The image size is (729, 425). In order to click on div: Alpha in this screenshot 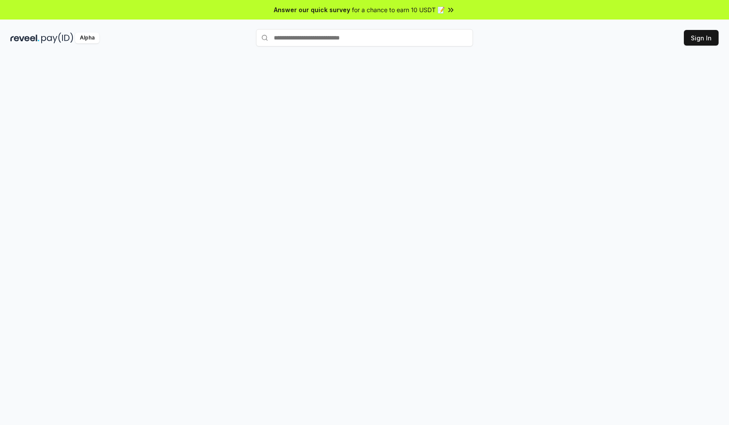, I will do `click(87, 38)`.